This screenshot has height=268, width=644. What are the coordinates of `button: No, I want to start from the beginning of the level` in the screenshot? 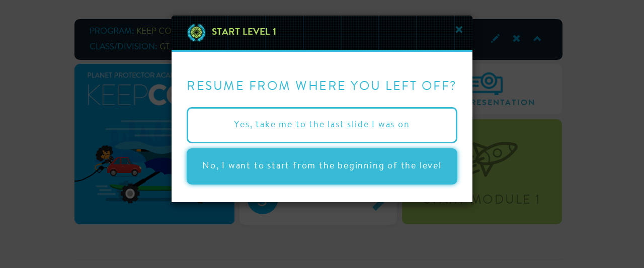 It's located at (322, 166).